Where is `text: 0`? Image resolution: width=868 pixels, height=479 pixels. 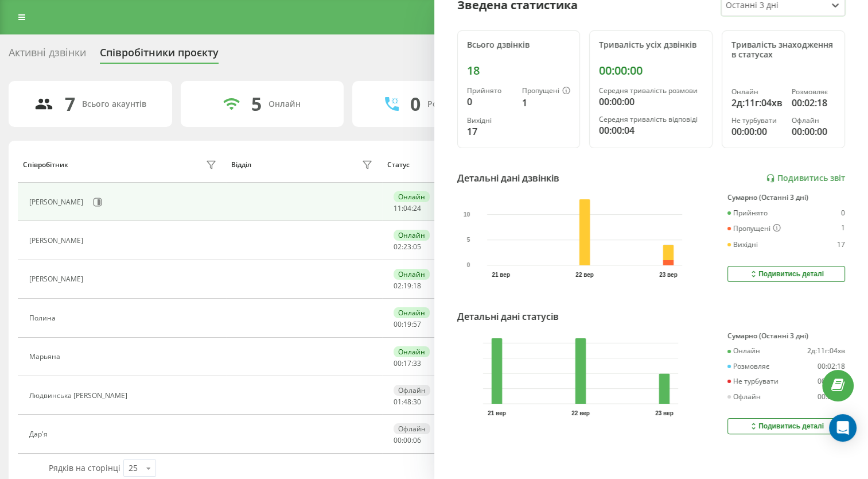 text: 0 is located at coordinates (468, 265).